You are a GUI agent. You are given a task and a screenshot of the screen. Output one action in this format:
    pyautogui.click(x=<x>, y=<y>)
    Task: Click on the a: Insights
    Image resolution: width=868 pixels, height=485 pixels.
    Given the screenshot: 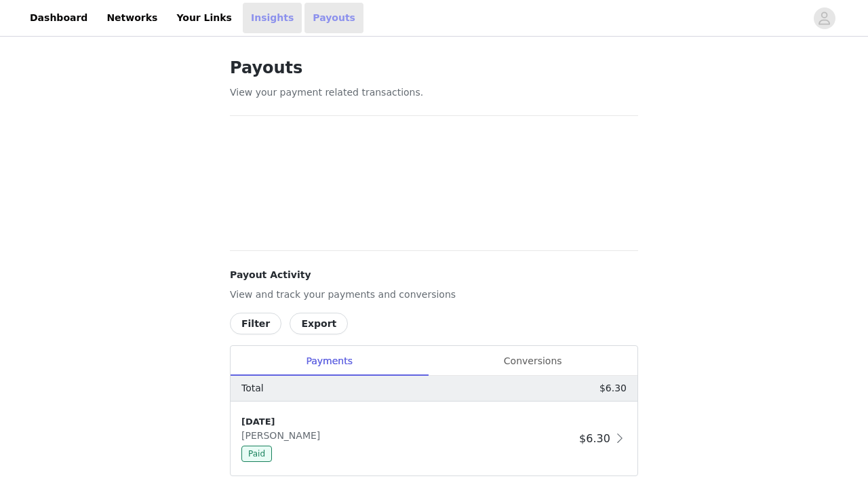 What is the action you would take?
    pyautogui.click(x=272, y=18)
    